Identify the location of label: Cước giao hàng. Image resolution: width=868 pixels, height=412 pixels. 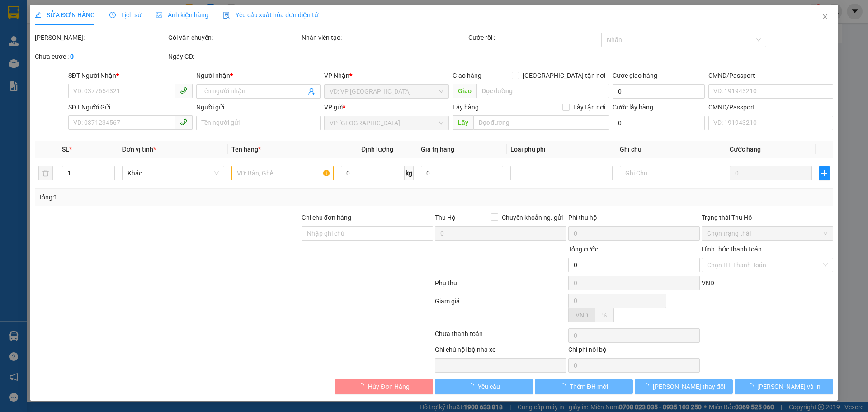
(635, 76).